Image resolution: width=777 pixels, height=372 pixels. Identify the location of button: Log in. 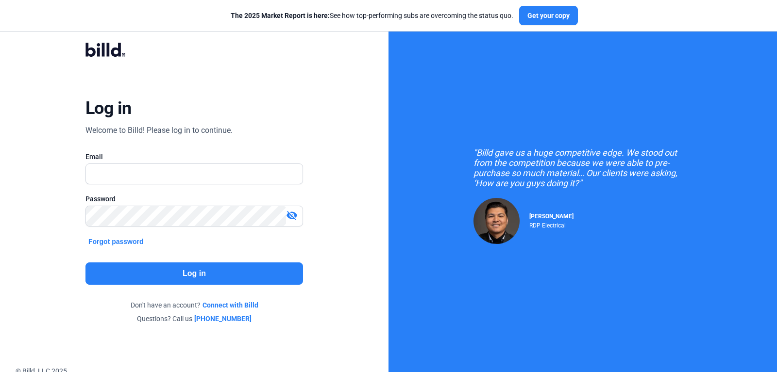
(194, 274).